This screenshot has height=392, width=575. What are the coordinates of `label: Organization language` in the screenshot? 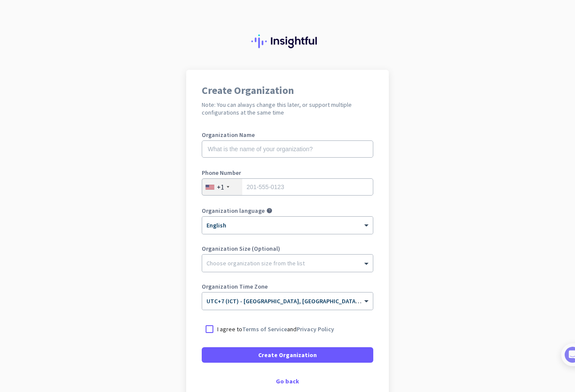 It's located at (233, 211).